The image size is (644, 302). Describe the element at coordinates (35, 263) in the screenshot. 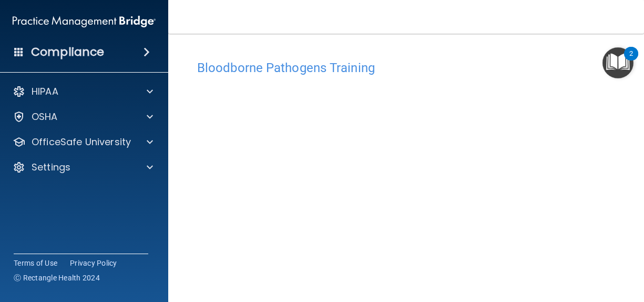

I see `a: Terms of Use` at that location.